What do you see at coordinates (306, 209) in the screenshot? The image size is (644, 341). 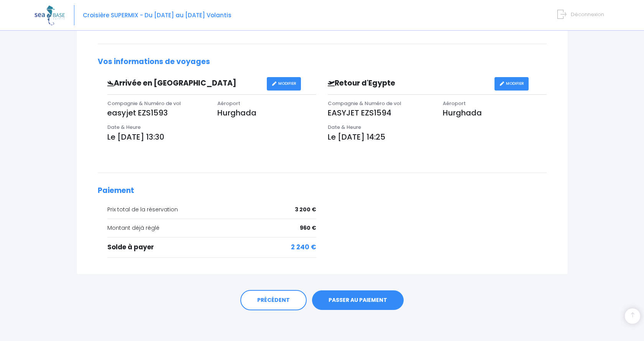 I see `span: 3 200 €` at bounding box center [306, 209].